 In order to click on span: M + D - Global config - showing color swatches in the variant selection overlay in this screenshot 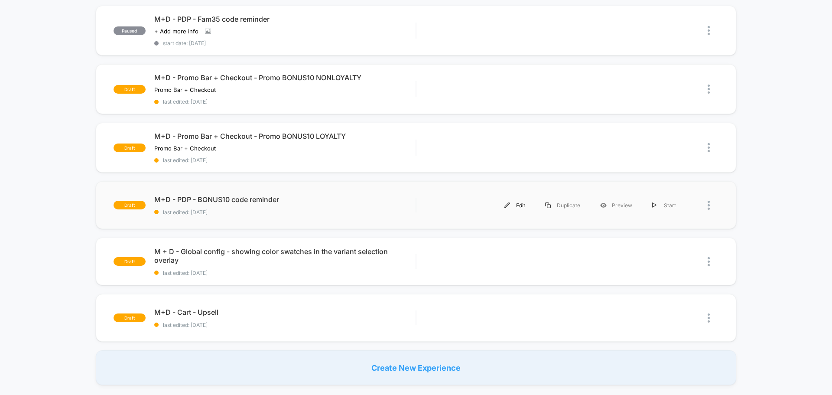, I will do `click(285, 256)`.